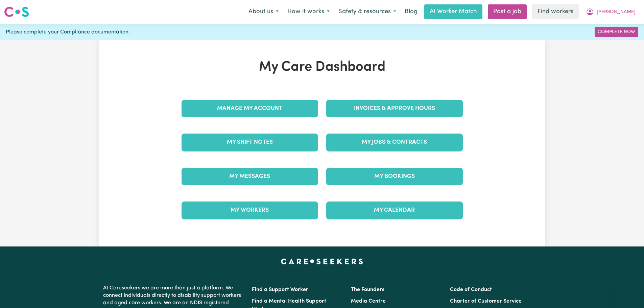 The height and width of the screenshot is (308, 644). I want to click on a: My Calendar, so click(395, 210).